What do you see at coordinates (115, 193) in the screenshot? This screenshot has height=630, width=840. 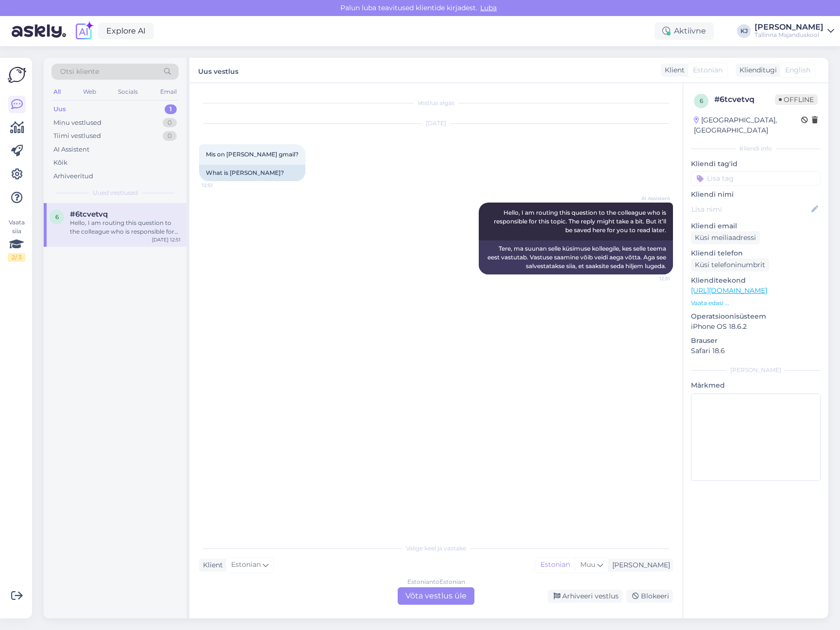 I see `span: Uued vestlused` at bounding box center [115, 193].